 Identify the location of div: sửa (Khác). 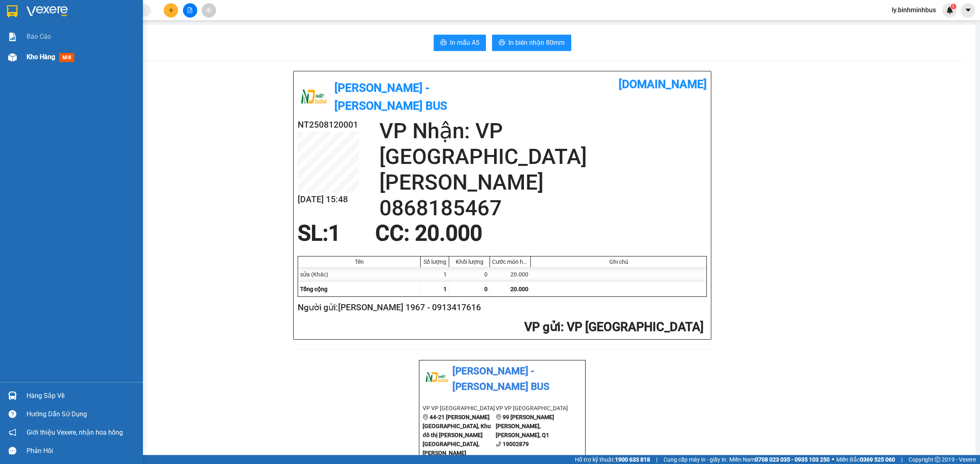
(359, 274).